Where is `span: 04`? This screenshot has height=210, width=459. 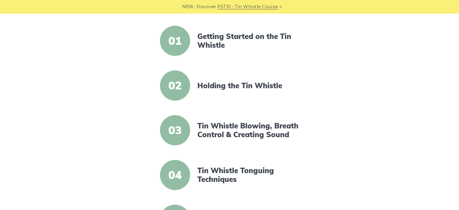 span: 04 is located at coordinates (175, 175).